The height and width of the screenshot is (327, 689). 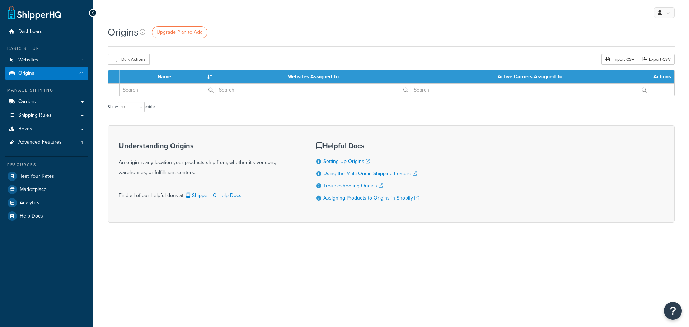 I want to click on a: Analytics, so click(x=47, y=203).